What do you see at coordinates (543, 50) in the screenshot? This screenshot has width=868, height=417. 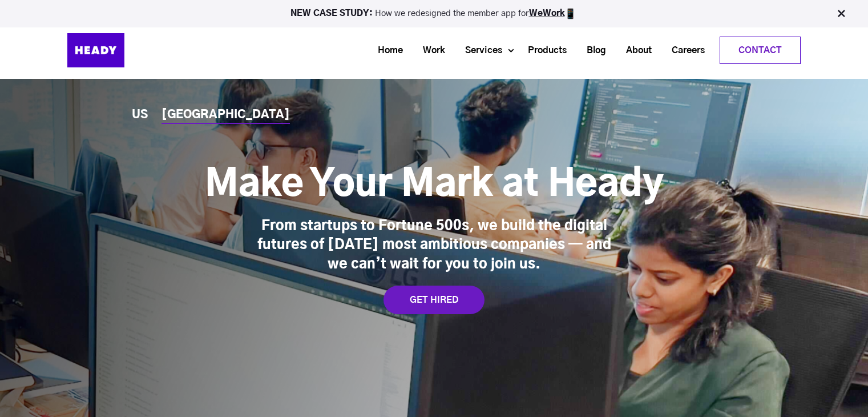 I see `a: Products` at bounding box center [543, 50].